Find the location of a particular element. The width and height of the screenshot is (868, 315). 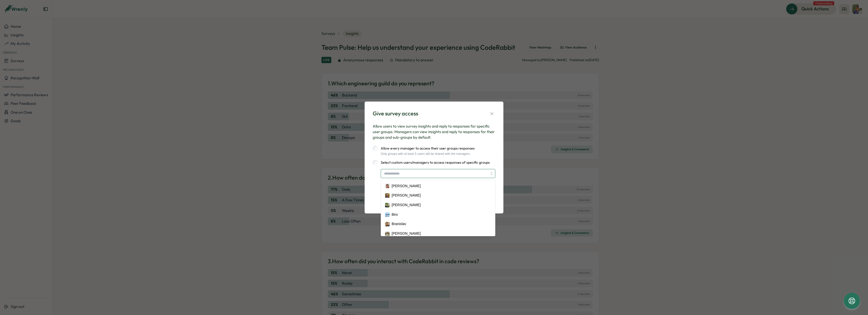

img: Branislav is located at coordinates (387, 224).